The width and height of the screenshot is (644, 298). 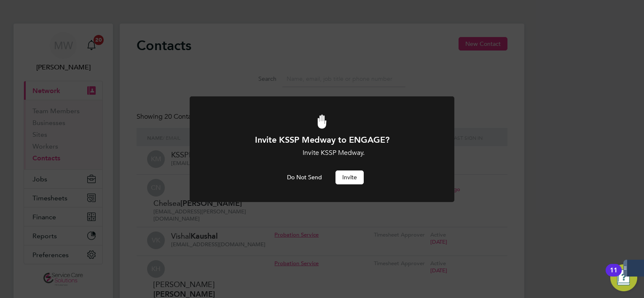 What do you see at coordinates (350, 177) in the screenshot?
I see `button: Invite` at bounding box center [350, 177].